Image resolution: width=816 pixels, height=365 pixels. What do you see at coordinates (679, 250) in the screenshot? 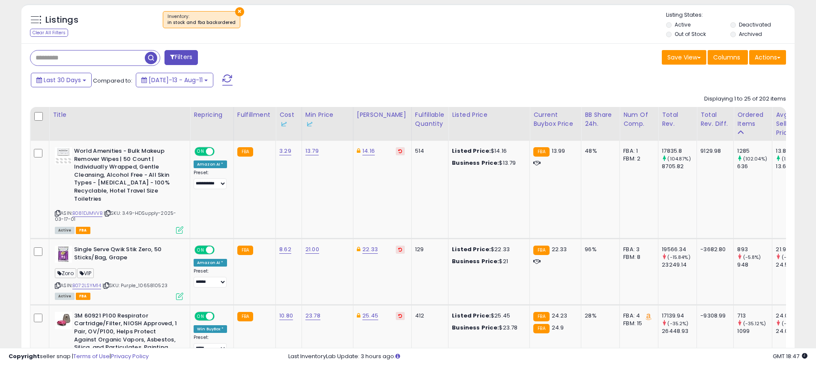
I see `div: 19566.34` at bounding box center [679, 250].